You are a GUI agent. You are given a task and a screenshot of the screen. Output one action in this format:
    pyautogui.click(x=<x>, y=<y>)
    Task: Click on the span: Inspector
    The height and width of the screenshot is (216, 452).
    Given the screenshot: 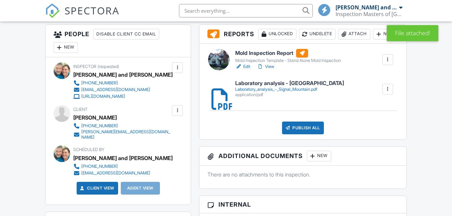 What is the action you would take?
    pyautogui.click(x=85, y=66)
    